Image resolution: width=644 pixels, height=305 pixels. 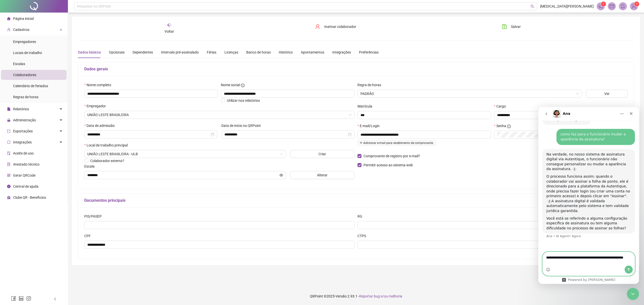 What do you see at coordinates (11, 95) in the screenshot?
I see `a: Source reference 12109463:` at bounding box center [11, 95].